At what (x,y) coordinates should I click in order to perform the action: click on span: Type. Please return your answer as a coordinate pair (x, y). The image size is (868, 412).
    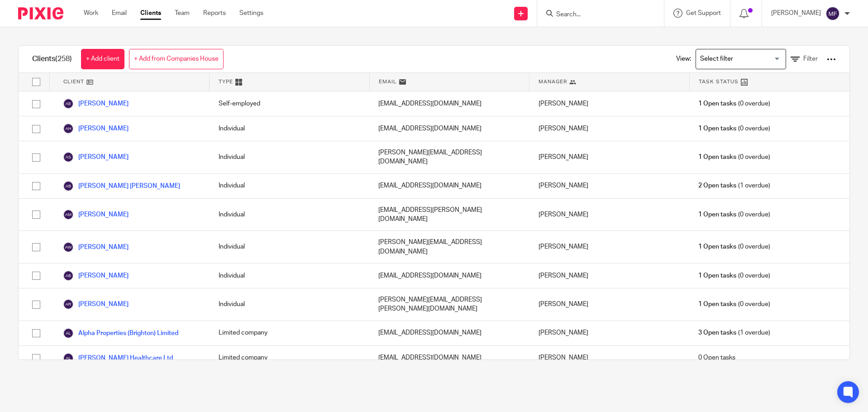
    Looking at the image, I should click on (226, 82).